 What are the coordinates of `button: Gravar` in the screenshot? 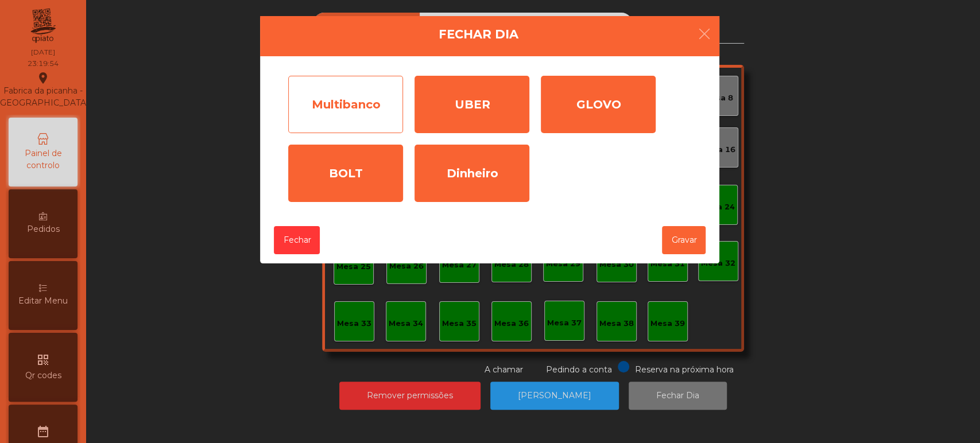 It's located at (683, 240).